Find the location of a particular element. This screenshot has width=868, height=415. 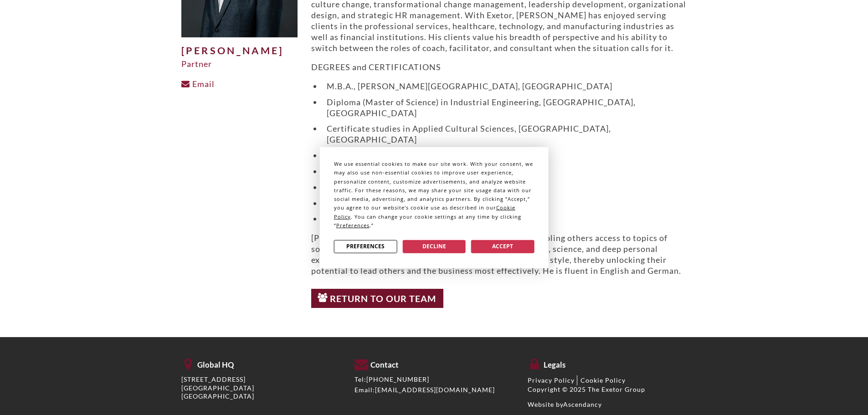

button: Decline is located at coordinates (433, 246).